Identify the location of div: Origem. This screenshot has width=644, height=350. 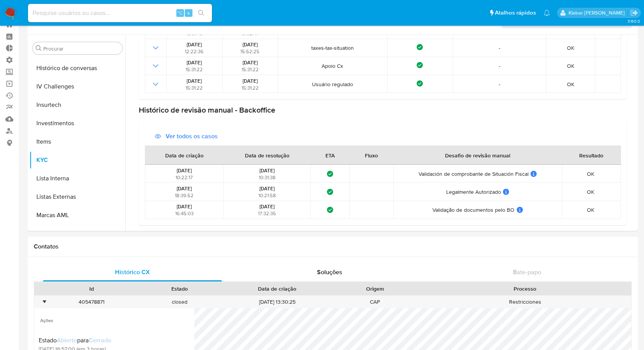
(375, 289).